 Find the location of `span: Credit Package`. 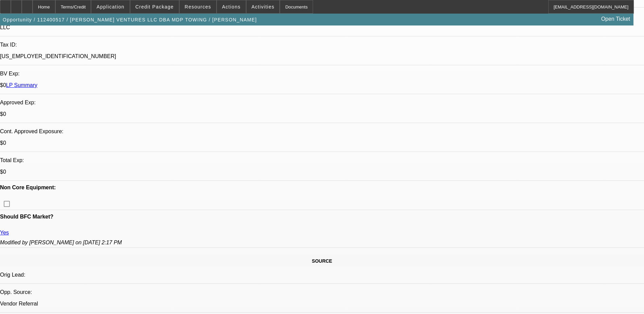

span: Credit Package is located at coordinates (154, 7).